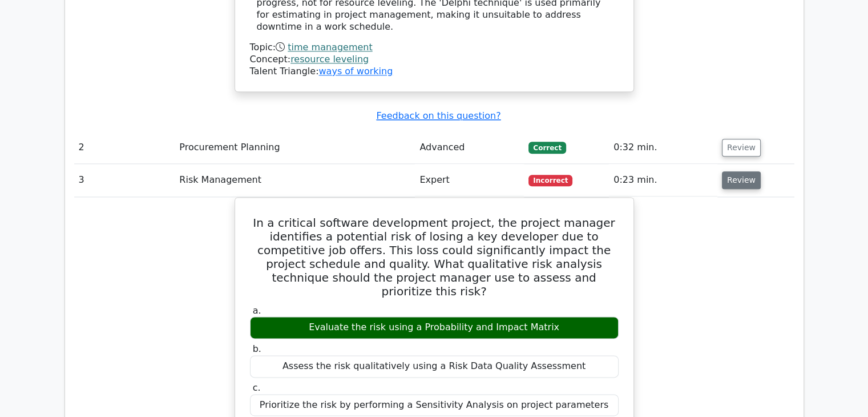 The height and width of the screenshot is (417, 868). Describe the element at coordinates (294, 180) in the screenshot. I see `td: Risk Management` at that location.